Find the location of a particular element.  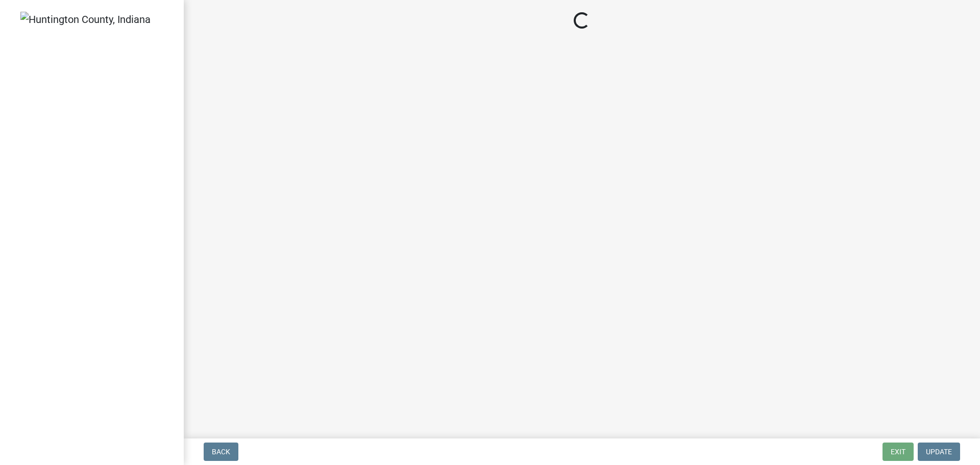

span: Update is located at coordinates (939, 452).